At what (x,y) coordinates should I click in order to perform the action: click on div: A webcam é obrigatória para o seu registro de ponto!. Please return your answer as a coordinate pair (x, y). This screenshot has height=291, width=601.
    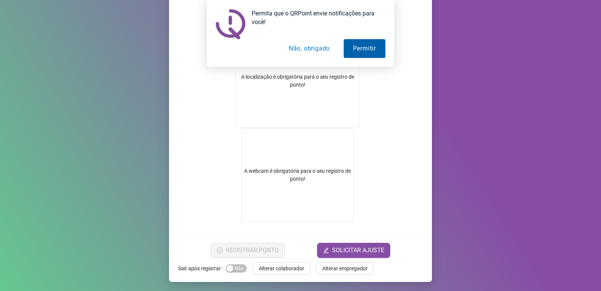
    Looking at the image, I should click on (298, 175).